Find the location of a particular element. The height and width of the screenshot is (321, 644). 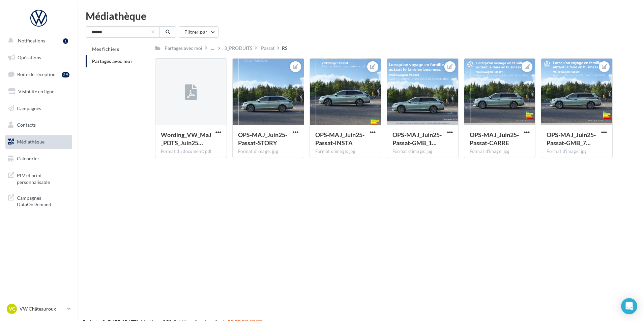

button: Notifications 1 is located at coordinates (37, 41).